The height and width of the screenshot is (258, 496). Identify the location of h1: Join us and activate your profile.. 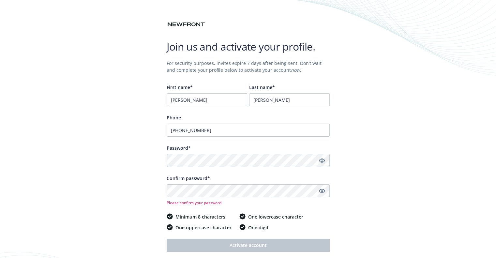
(248, 47).